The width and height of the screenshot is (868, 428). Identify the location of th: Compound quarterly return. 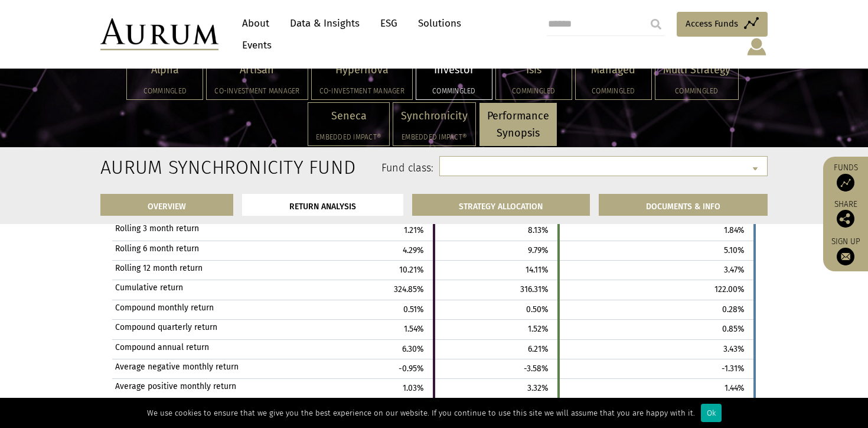
(198, 329).